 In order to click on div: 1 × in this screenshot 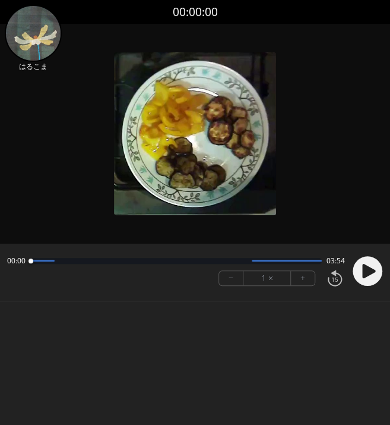, I will do `click(267, 278)`.